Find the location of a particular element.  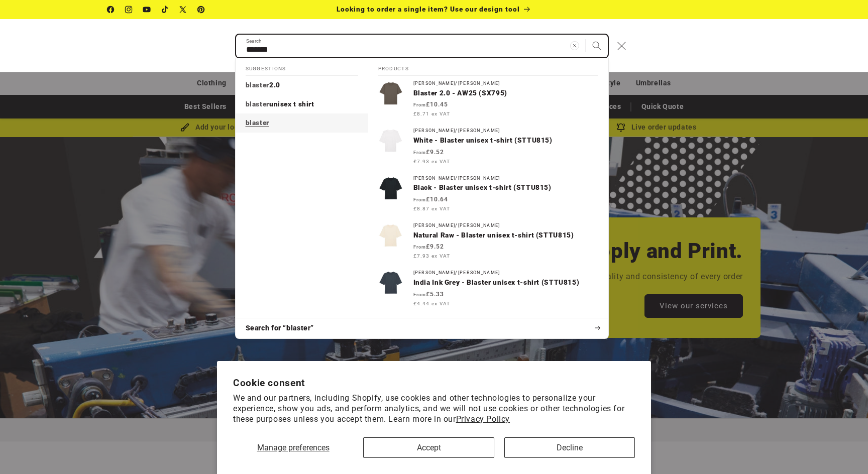

span: Manage preferences is located at coordinates (293, 447).